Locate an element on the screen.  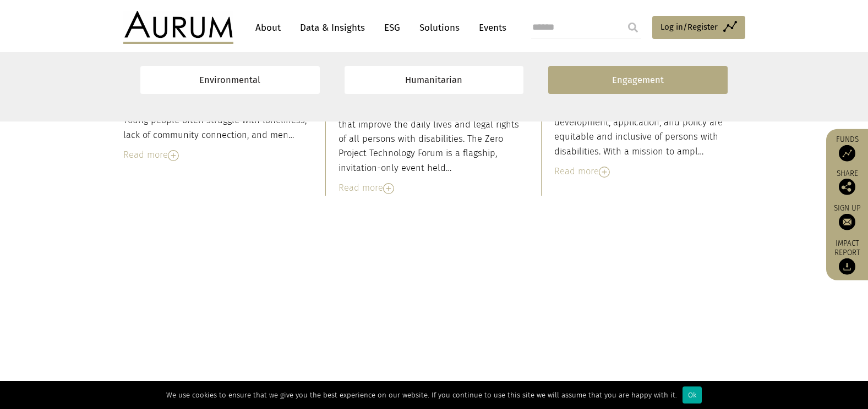
input: Submit is located at coordinates (633, 27).